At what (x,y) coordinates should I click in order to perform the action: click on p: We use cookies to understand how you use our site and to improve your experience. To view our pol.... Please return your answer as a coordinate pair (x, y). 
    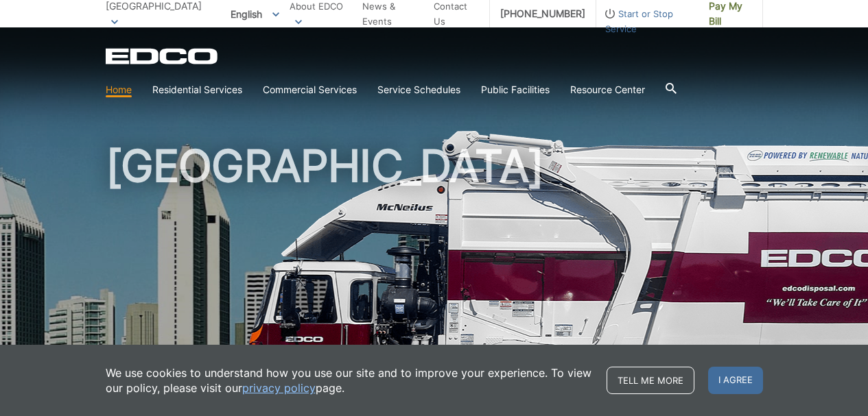
    Looking at the image, I should click on (349, 381).